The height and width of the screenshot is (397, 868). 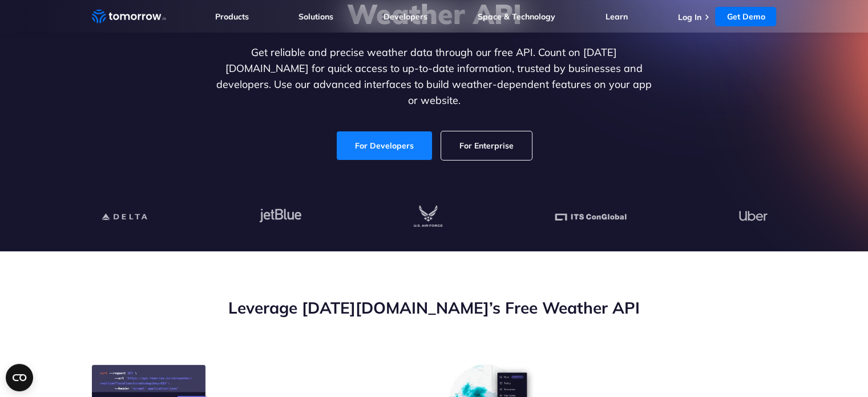 I want to click on a: Developers, so click(x=405, y=17).